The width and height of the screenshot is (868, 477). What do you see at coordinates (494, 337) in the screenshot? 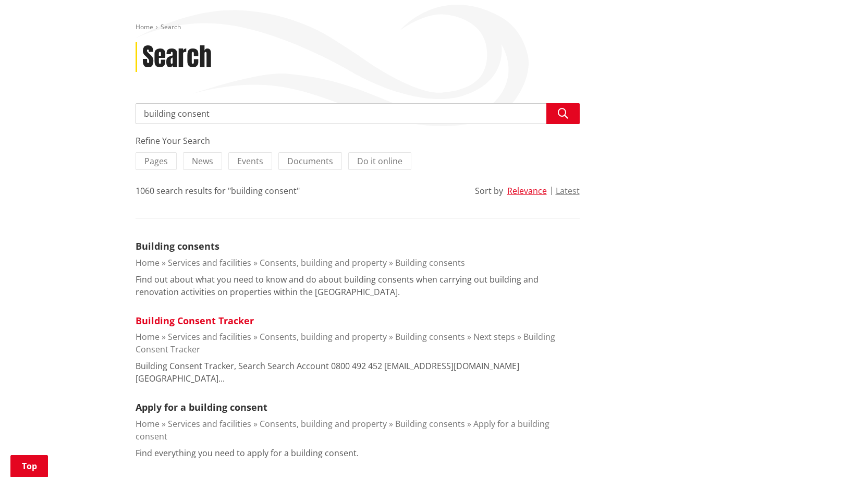
I see `a: Next steps` at bounding box center [494, 337].